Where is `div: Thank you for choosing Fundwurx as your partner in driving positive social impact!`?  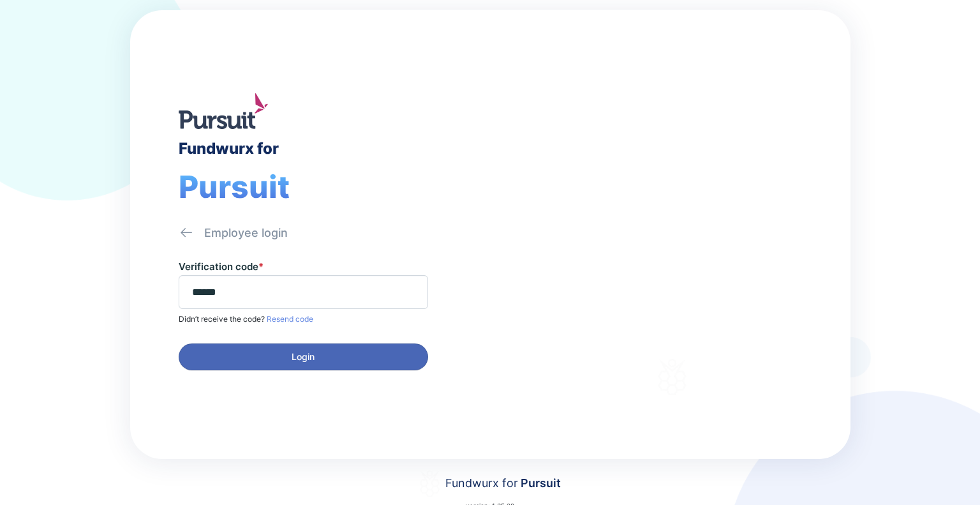 div: Thank you for choosing Fundwurx as your partner in driving positive social impact! is located at coordinates (672, 272).